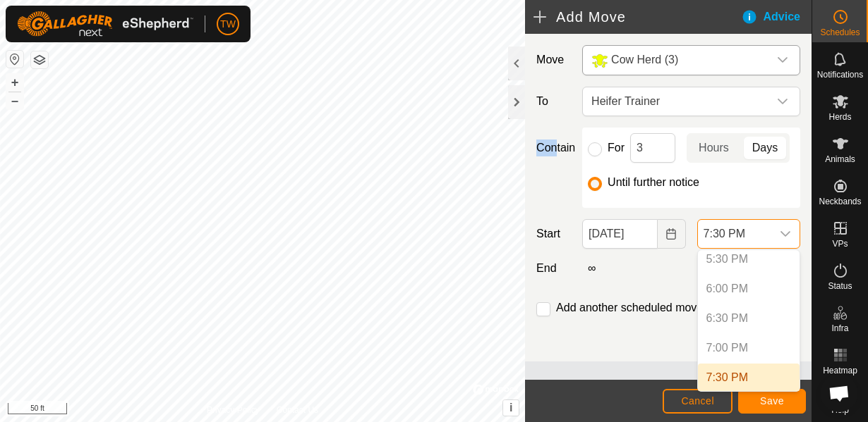 The height and width of the screenshot is (422, 868). I want to click on li: 7:30 PM, so click(749, 378).